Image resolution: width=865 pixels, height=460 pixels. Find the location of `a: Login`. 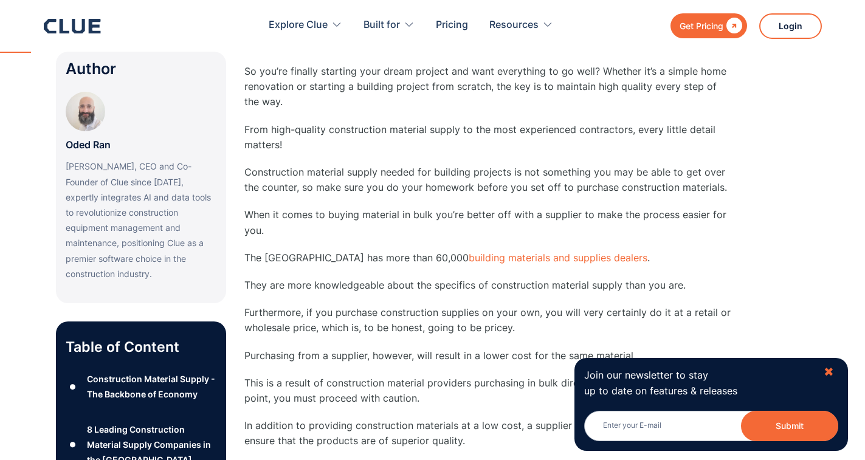

a: Login is located at coordinates (790, 26).